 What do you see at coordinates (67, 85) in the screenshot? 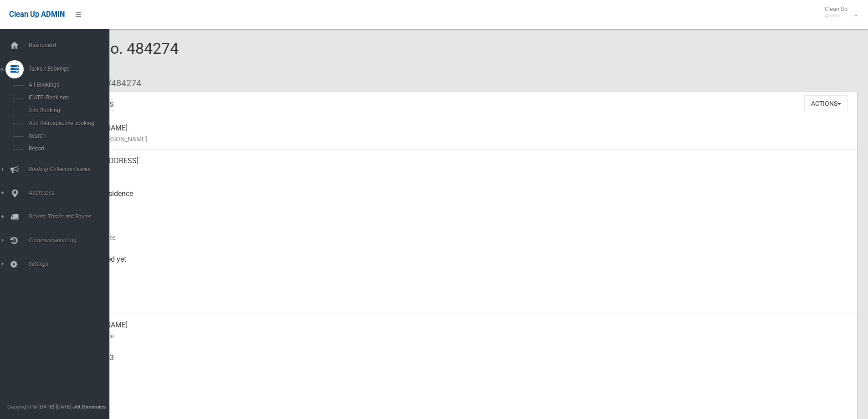
I see `span: All Bookings` at bounding box center [67, 85].